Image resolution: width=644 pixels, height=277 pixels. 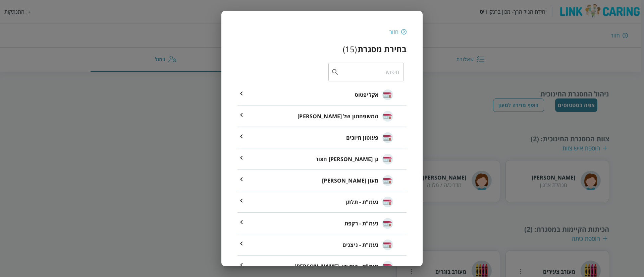 I want to click on input: חיפוש, so click(x=369, y=72).